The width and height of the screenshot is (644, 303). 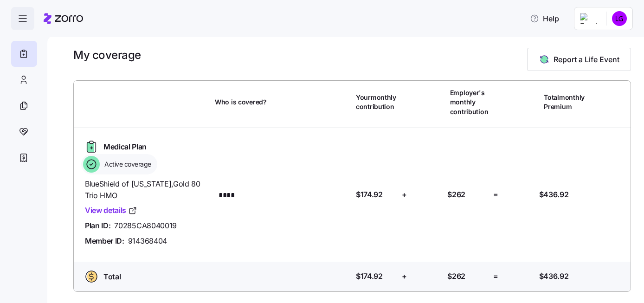 I want to click on span: Employer's monthly contribution, so click(x=470, y=102).